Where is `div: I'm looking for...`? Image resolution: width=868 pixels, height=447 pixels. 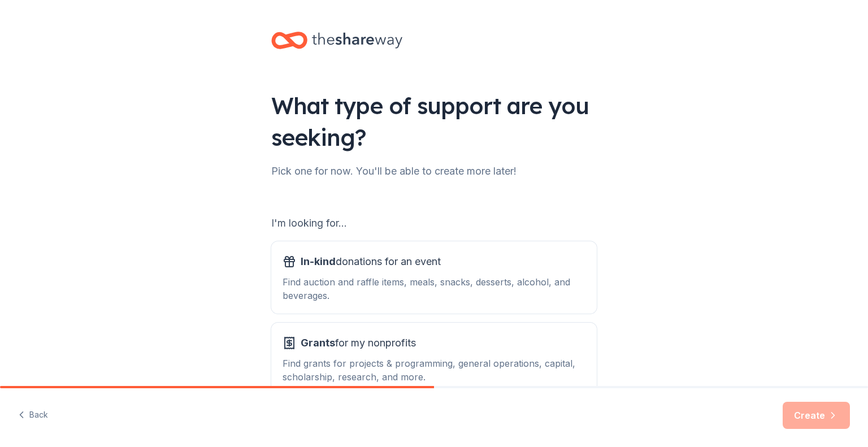
div: I'm looking for... is located at coordinates (434, 224).